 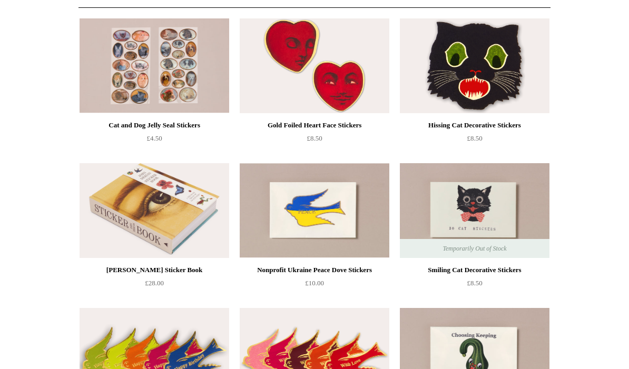 What do you see at coordinates (154, 141) in the screenshot?
I see `a: Cat and Dog Jelly Seal Stickers £4.50` at bounding box center [154, 141].